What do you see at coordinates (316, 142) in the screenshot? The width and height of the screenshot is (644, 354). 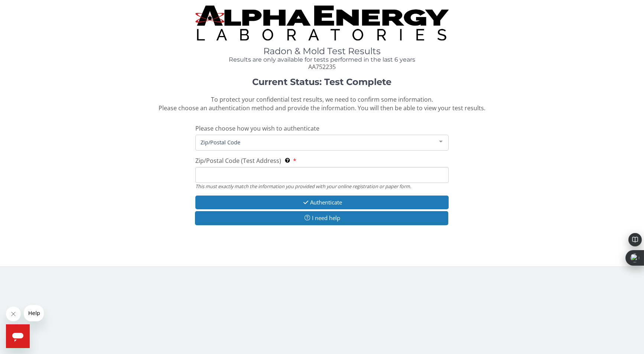 I see `span: Zip/Postal Code` at bounding box center [316, 142].